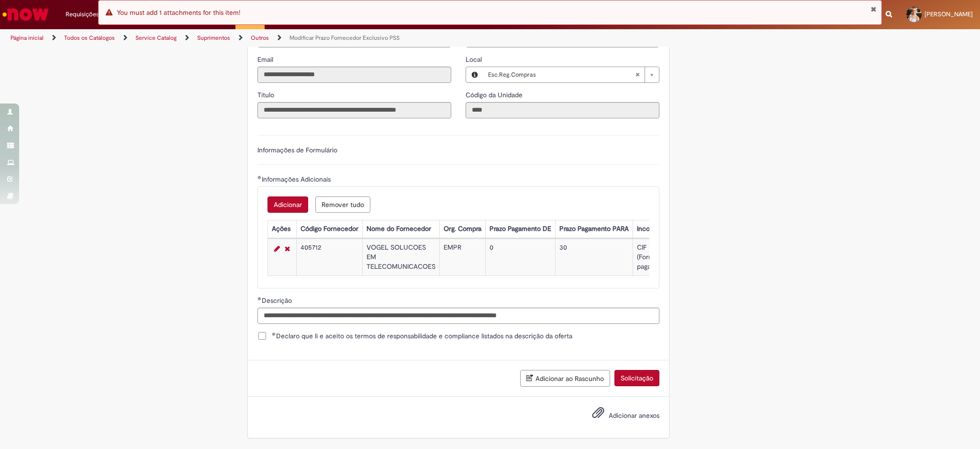 This screenshot has width=980, height=449. Describe the element at coordinates (326, 38) in the screenshot. I see `ul: Trilhas de página` at that location.